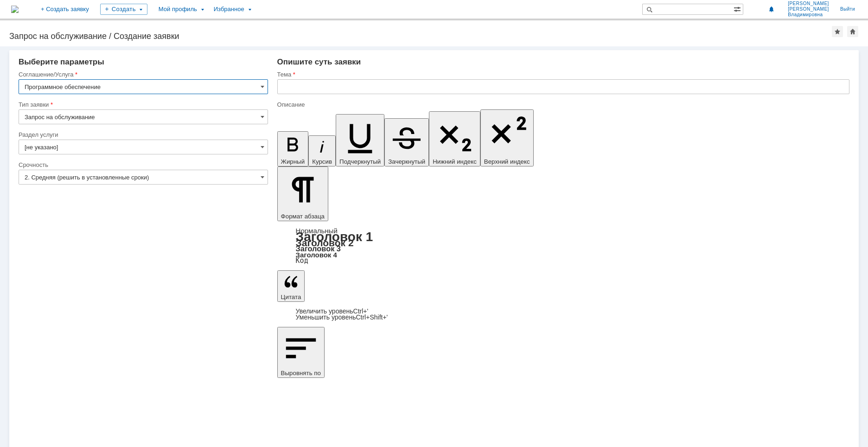 The width and height of the screenshot is (868, 447). What do you see at coordinates (316, 255) in the screenshot?
I see `a: Заголовок 4` at bounding box center [316, 255].